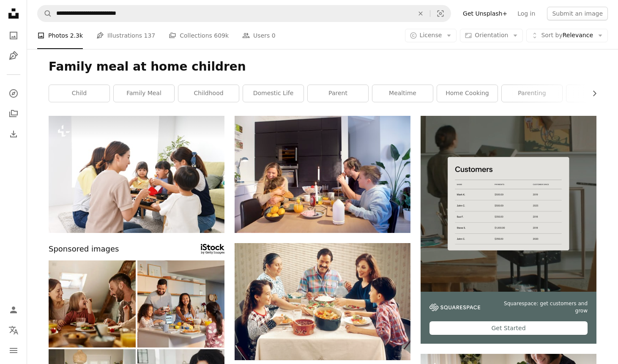 The width and height of the screenshot is (618, 364). Describe the element at coordinates (539, 307) in the screenshot. I see `span: Squarespace: get customers and grow` at that location.